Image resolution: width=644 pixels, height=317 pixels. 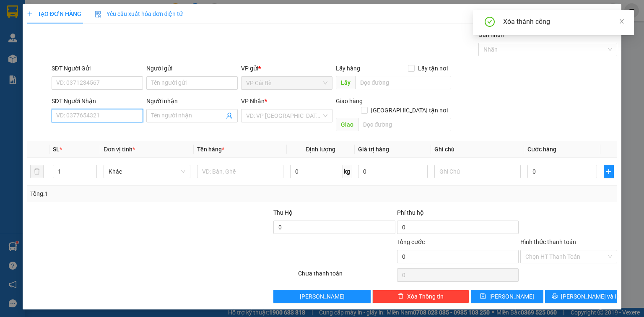 What do you see at coordinates (119, 149) in the screenshot?
I see `span: Đơn vị tính` at bounding box center [119, 149].